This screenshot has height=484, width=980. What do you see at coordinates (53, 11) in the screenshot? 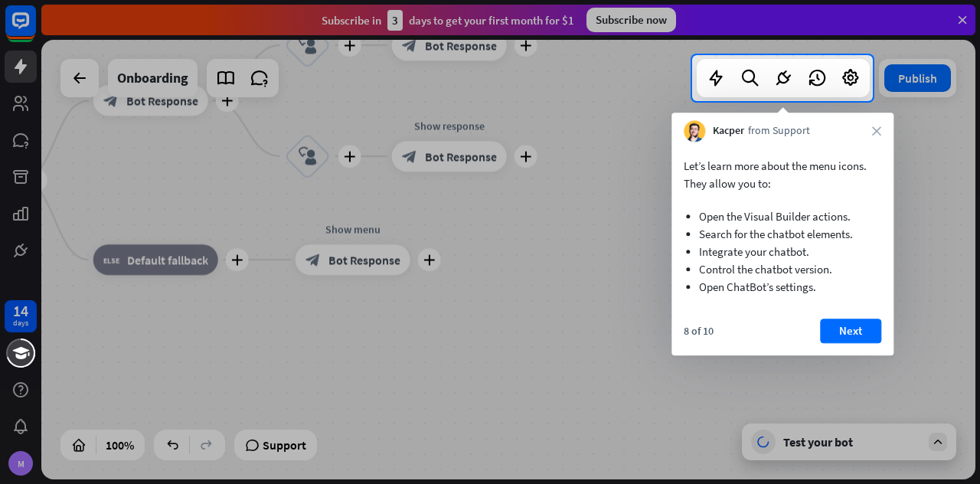
I see `div: new message indicator` at bounding box center [53, 11].